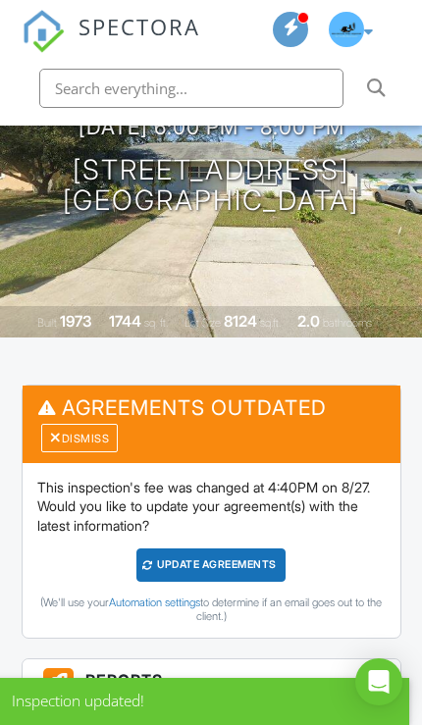 The width and height of the screenshot is (422, 725). Describe the element at coordinates (347, 29) in the screenshot. I see `img: free_sample_by_wix.jpg` at that location.